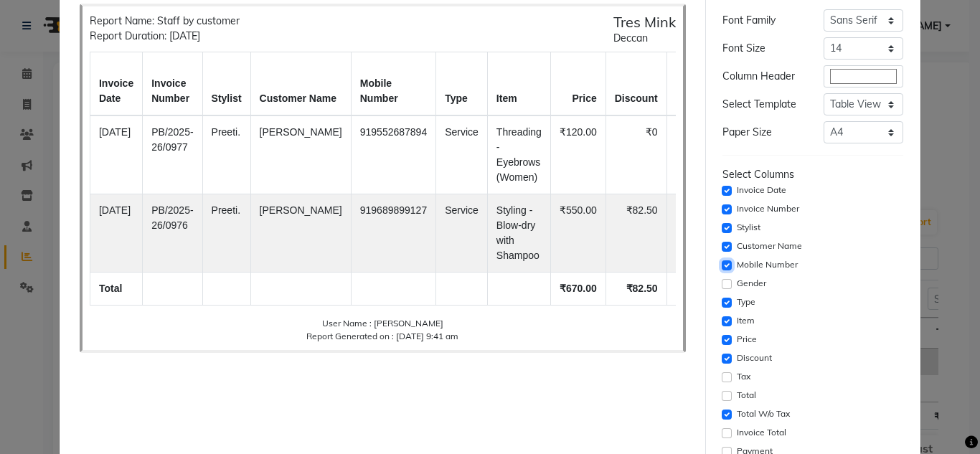  What do you see at coordinates (694, 233) in the screenshot?
I see `td: ₹467.50` at bounding box center [694, 233].